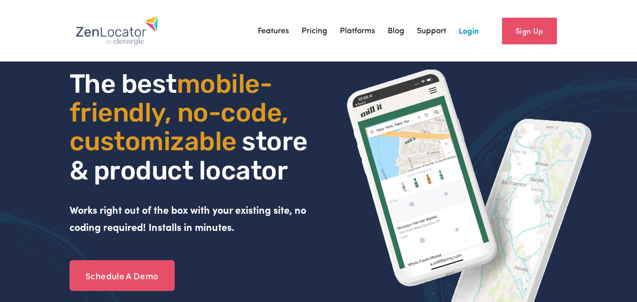  I want to click on a: Support, so click(432, 31).